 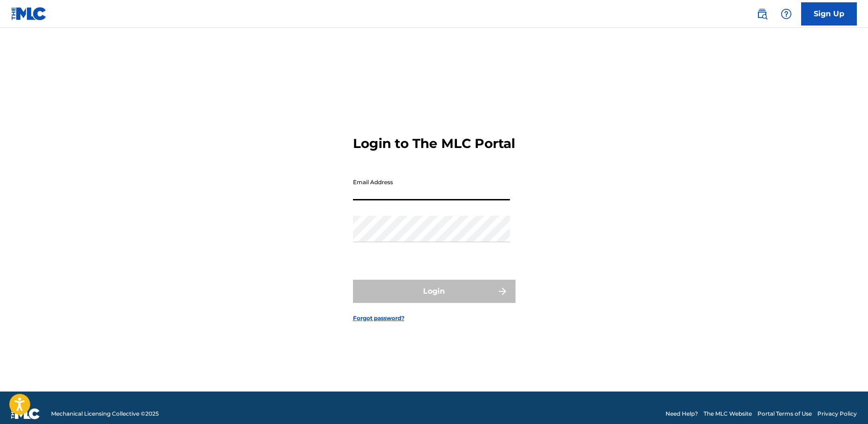 I want to click on a: Portal Terms of Use, so click(x=784, y=414).